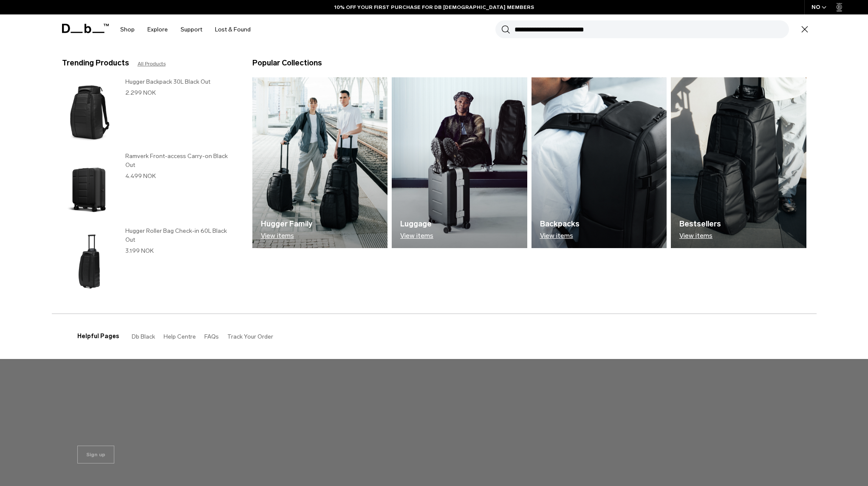 This screenshot has height=486, width=868. What do you see at coordinates (89, 112) in the screenshot?
I see `img: Hugger Backpack 30L Black Out` at bounding box center [89, 112].